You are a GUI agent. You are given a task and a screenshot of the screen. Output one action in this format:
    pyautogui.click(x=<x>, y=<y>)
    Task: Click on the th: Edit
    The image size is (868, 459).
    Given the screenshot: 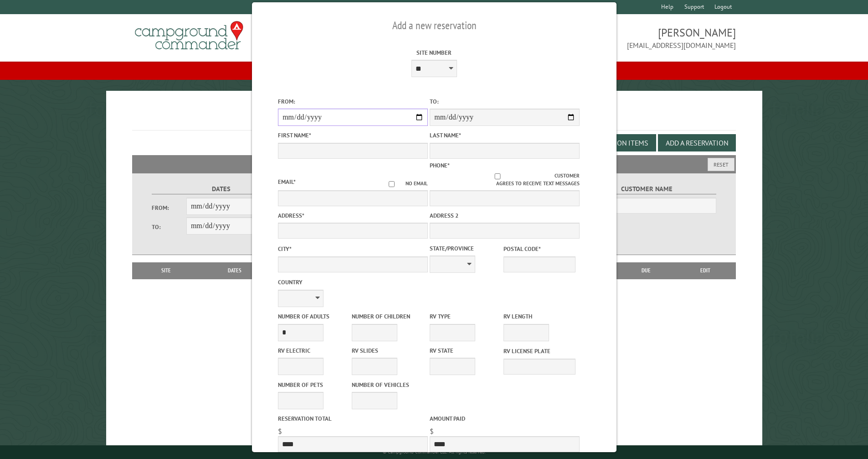 What is the action you would take?
    pyautogui.click(x=705, y=270)
    